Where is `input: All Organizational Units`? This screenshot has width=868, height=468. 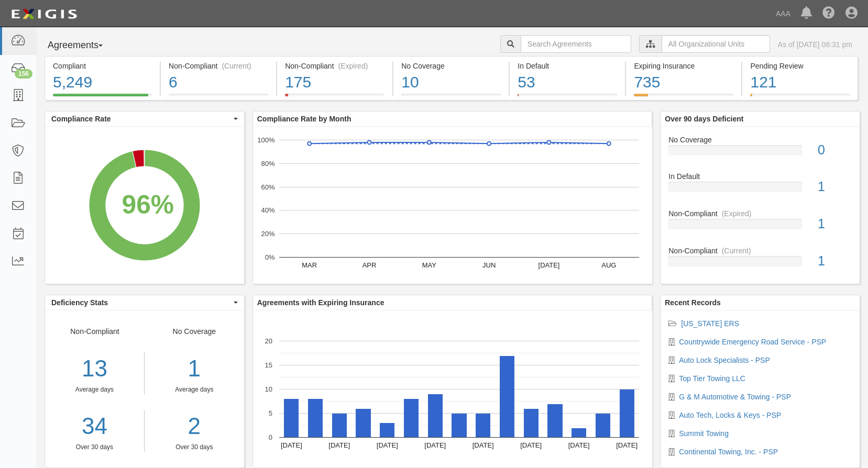
input: All Organizational Units is located at coordinates (715, 44).